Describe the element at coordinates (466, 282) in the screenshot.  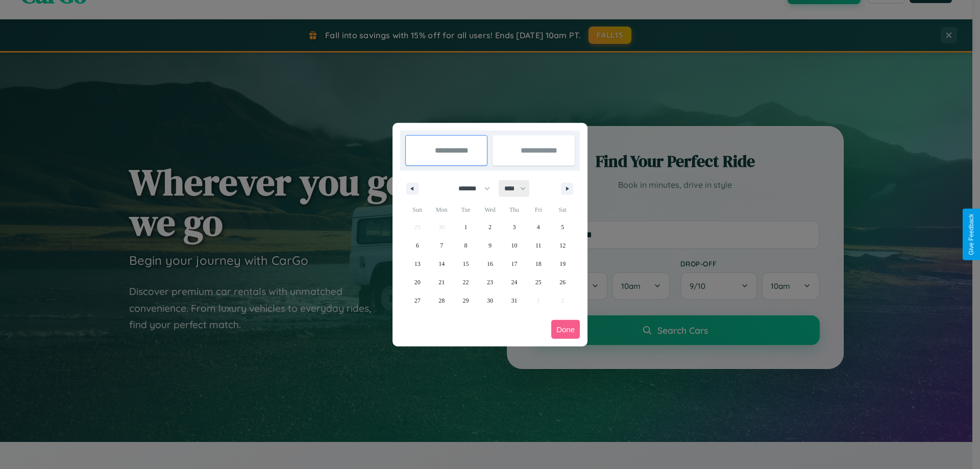
I see `span: 22` at that location.